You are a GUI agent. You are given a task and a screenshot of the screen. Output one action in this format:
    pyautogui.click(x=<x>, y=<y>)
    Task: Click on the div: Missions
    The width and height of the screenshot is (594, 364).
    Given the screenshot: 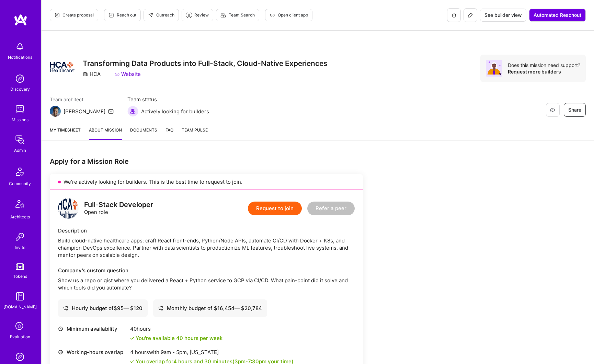 What is the action you would take?
    pyautogui.click(x=20, y=119)
    